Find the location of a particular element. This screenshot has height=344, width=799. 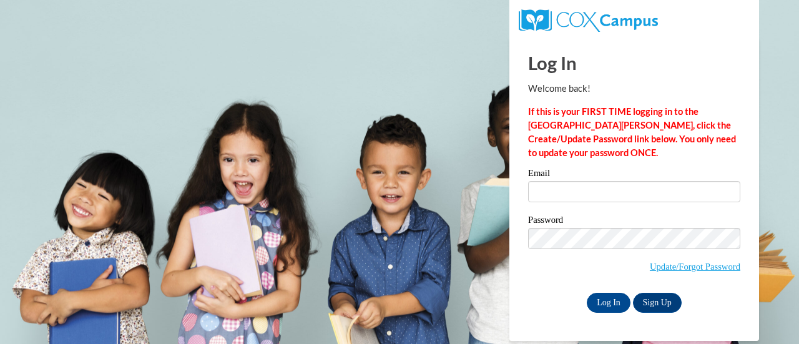

label: Password is located at coordinates (634, 222).